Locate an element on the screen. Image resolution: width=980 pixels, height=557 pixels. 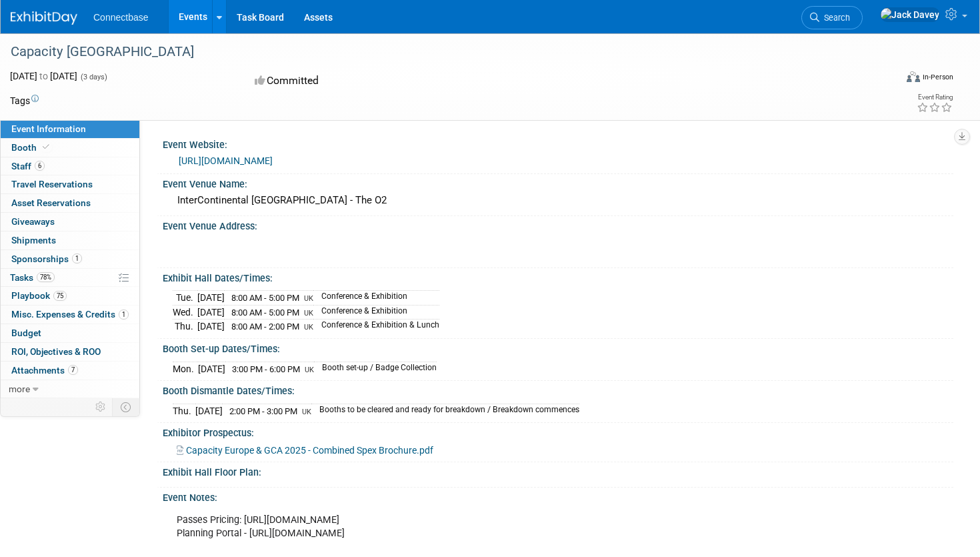
td: Booths to be cleared and ready for breakdown / Breakdown commences is located at coordinates (446, 411).